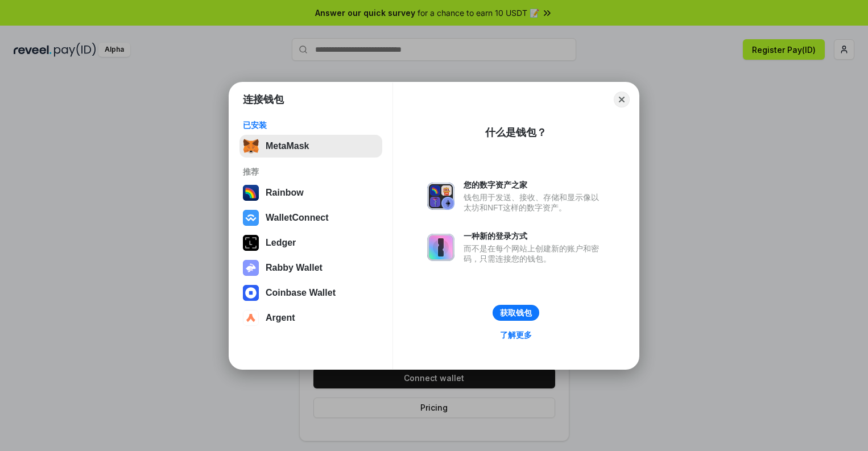 The width and height of the screenshot is (868, 451). What do you see at coordinates (534, 185) in the screenshot?
I see `div: 您的数字资产之家` at bounding box center [534, 185].